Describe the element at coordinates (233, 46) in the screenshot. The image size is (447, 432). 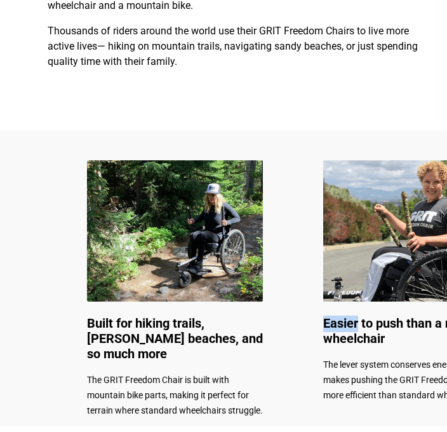
I see `span: Thousands of riders around the world use their GRIT Freedom Chairs to live more active lives— hik...` at that location.